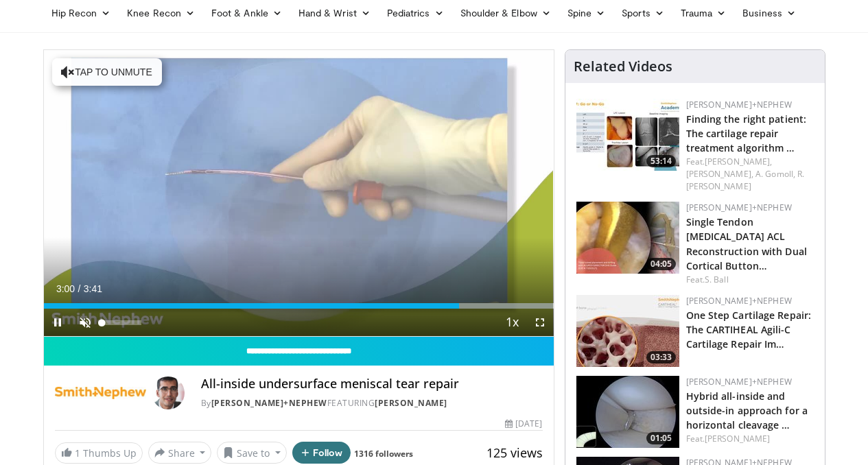 This screenshot has width=868, height=465. I want to click on div: By FEATURING, so click(371, 403).